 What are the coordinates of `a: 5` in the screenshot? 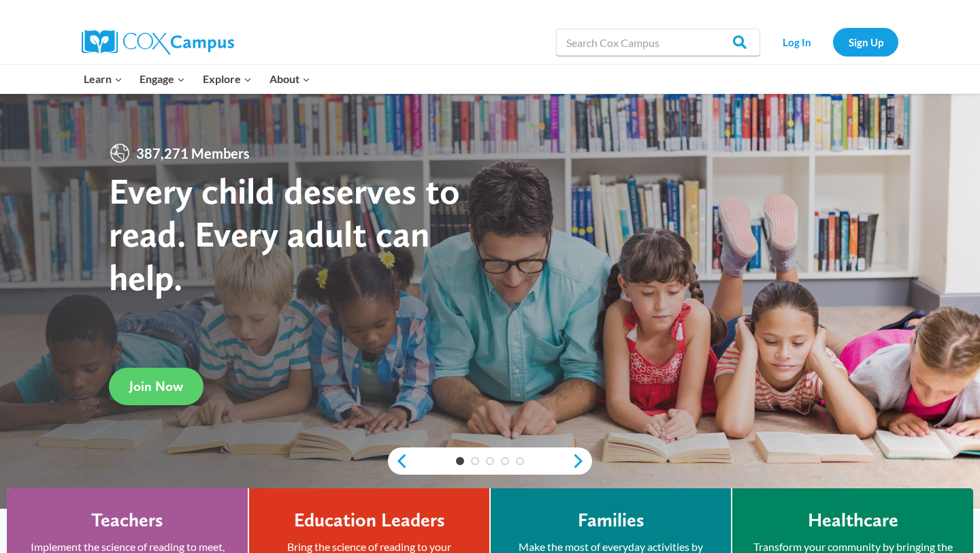 It's located at (520, 461).